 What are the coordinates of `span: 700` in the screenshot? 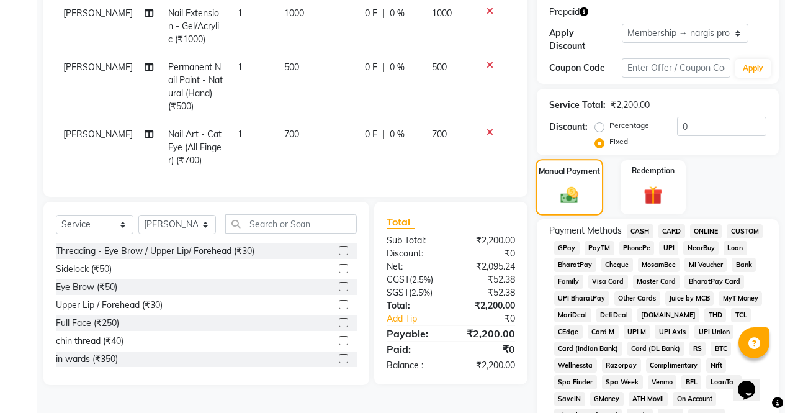 It's located at (292, 134).